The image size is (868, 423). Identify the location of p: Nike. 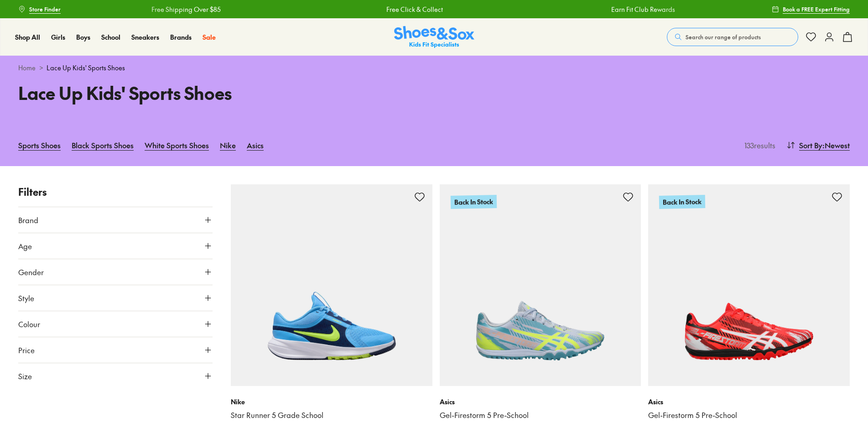
(332, 402).